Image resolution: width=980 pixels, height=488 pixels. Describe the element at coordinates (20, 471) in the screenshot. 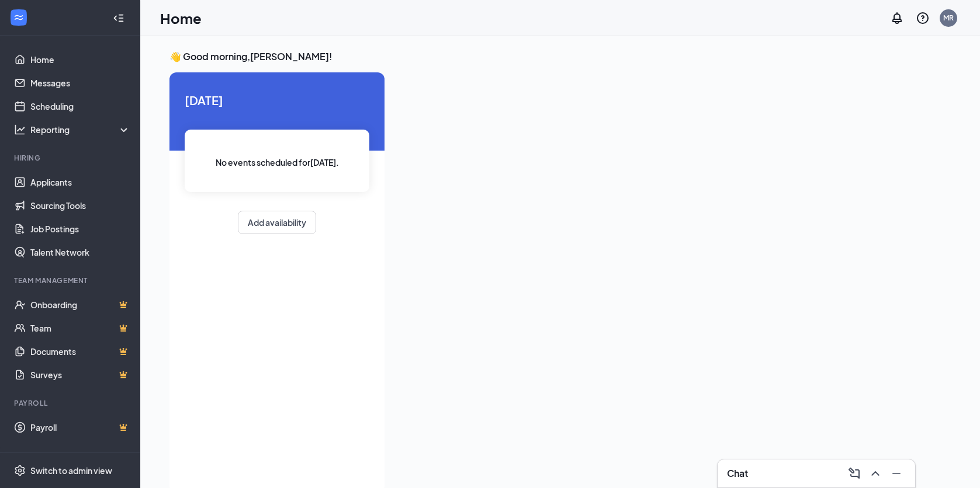

I see `svg: Settings` at that location.